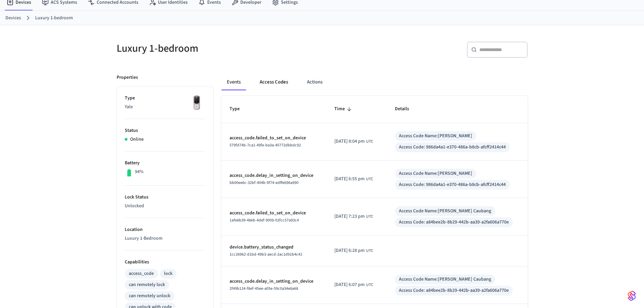 The width and height of the screenshot is (644, 308). Describe the element at coordinates (165, 262) in the screenshot. I see `p: Capabilities` at that location.